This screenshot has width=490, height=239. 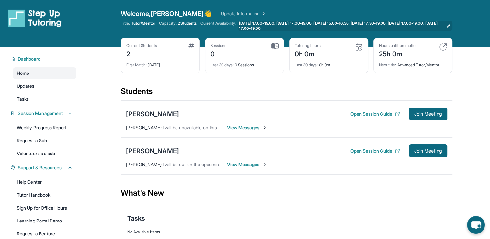 I want to click on span: Updates, so click(x=26, y=86).